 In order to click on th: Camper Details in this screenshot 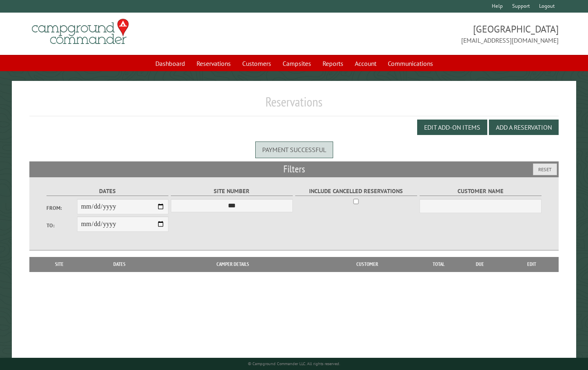, I will do `click(233, 265)`.